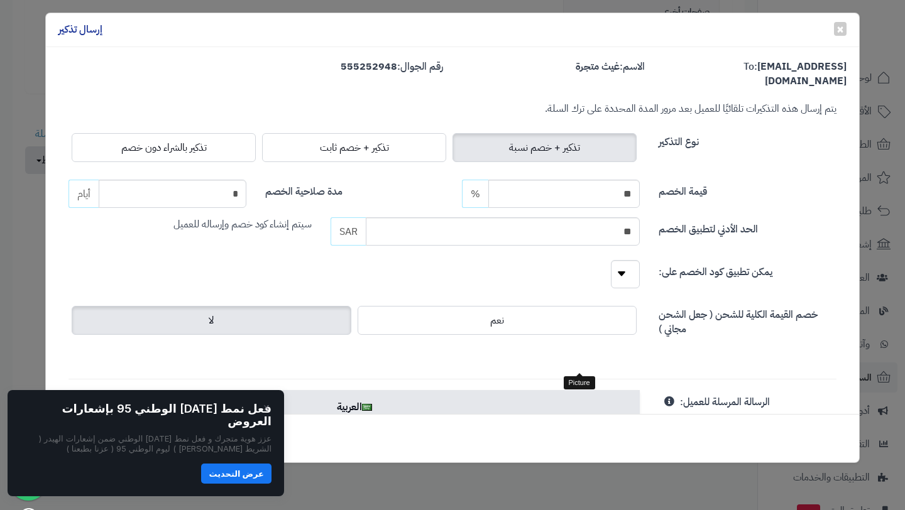  Describe the element at coordinates (497, 320) in the screenshot. I see `span: نعم` at that location.